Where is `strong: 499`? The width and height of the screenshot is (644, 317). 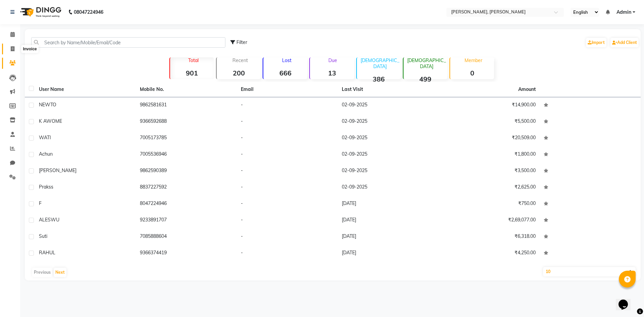 strong: 499 is located at coordinates (426, 79).